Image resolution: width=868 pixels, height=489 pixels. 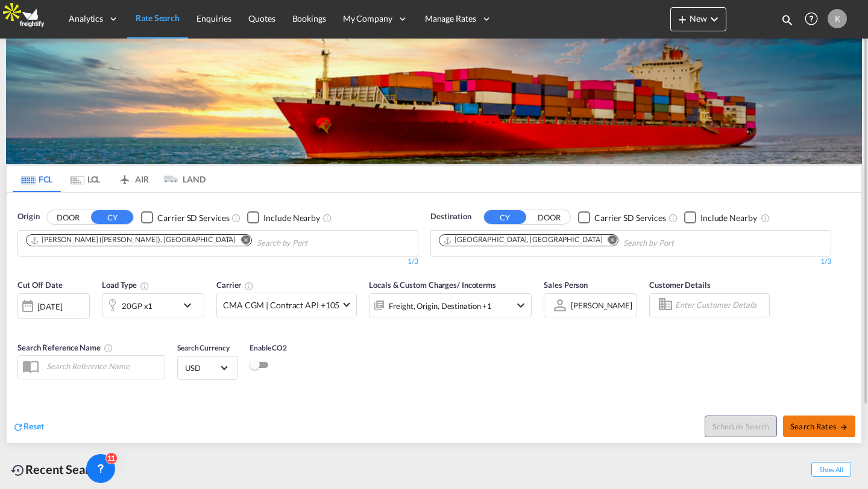 I want to click on md-select: Select Currency: $ USDUnited States Dollar, so click(x=207, y=368).